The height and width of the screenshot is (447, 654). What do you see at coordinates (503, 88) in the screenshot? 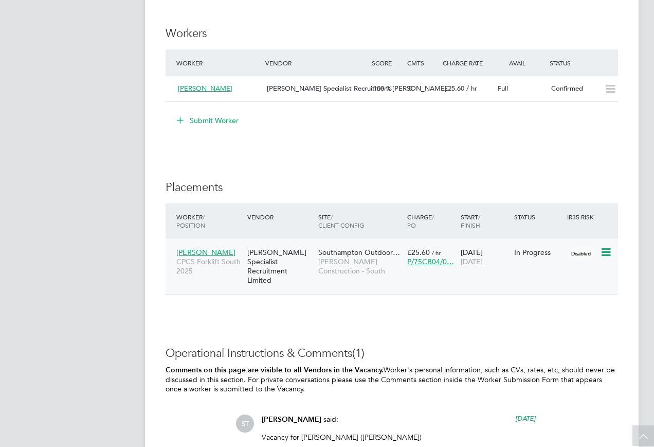
I see `span: Full` at bounding box center [503, 88].